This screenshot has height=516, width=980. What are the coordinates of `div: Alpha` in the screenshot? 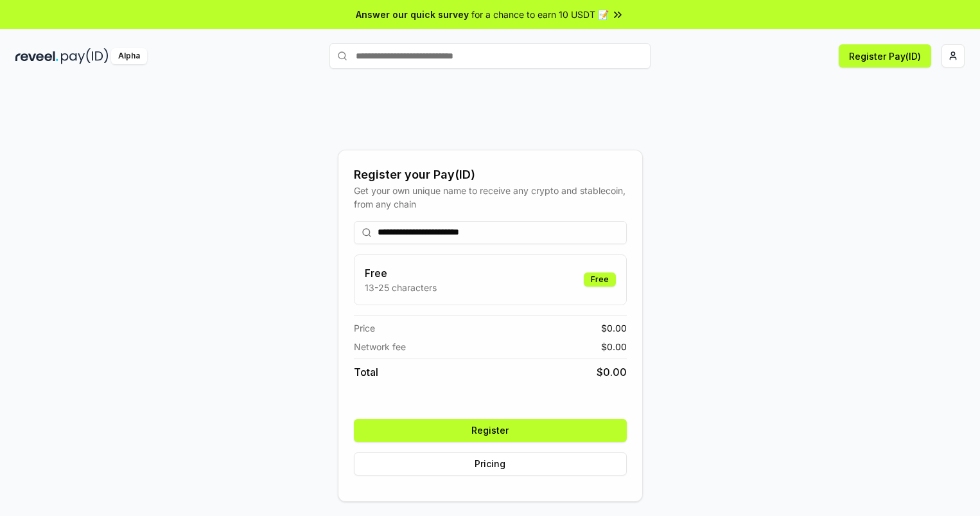 It's located at (129, 56).